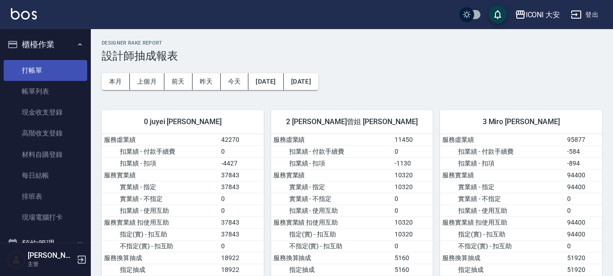  I want to click on p: 主管, so click(51, 264).